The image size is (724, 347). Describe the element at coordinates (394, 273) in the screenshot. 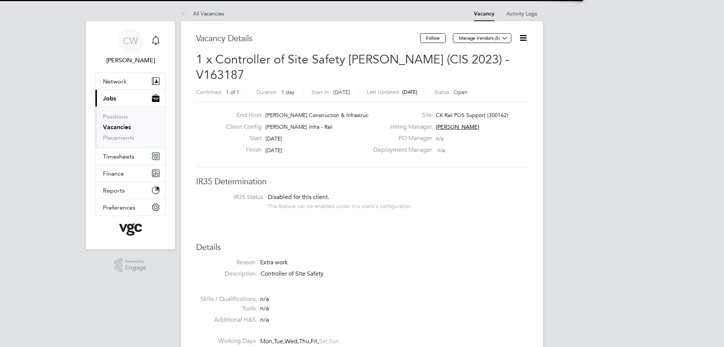

I see `p: Controller of Site Safety` at that location.